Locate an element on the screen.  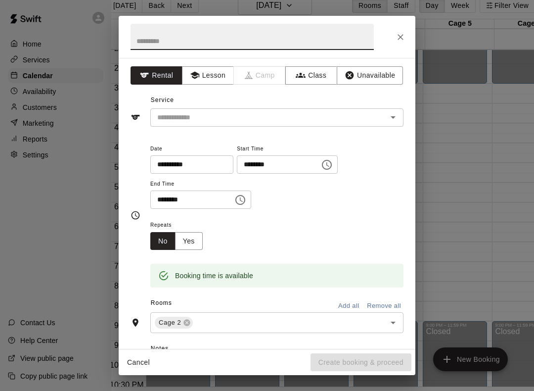
button: Choose time, selected time is 9:15 PM is located at coordinates (240, 200).